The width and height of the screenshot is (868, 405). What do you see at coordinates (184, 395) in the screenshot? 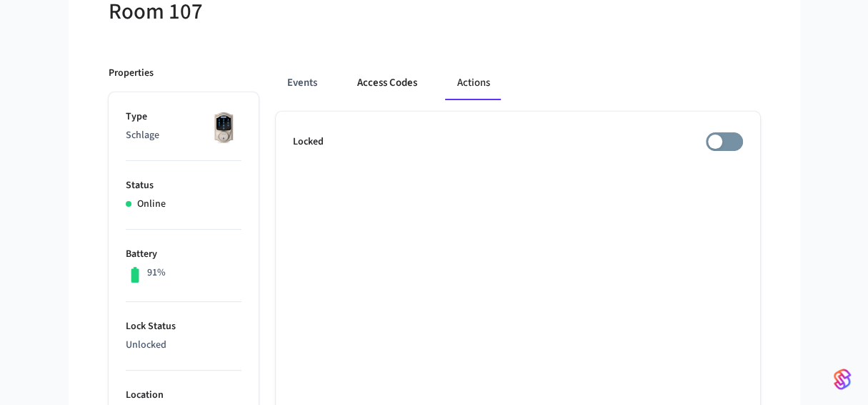
I see `p: Location` at bounding box center [184, 395].